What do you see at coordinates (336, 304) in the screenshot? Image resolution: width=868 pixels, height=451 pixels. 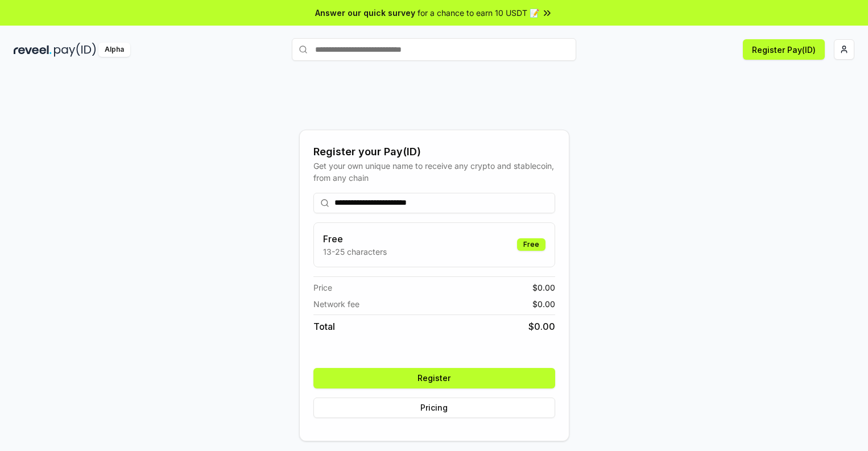 I see `span: Network fee` at bounding box center [336, 304].